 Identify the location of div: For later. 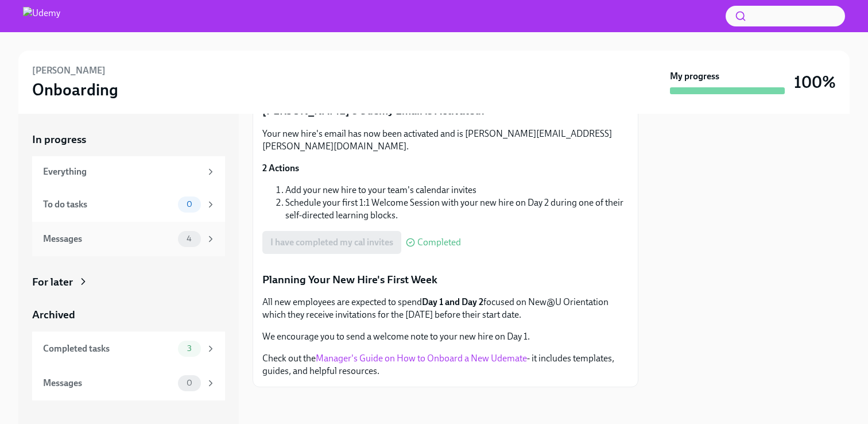
(52, 282).